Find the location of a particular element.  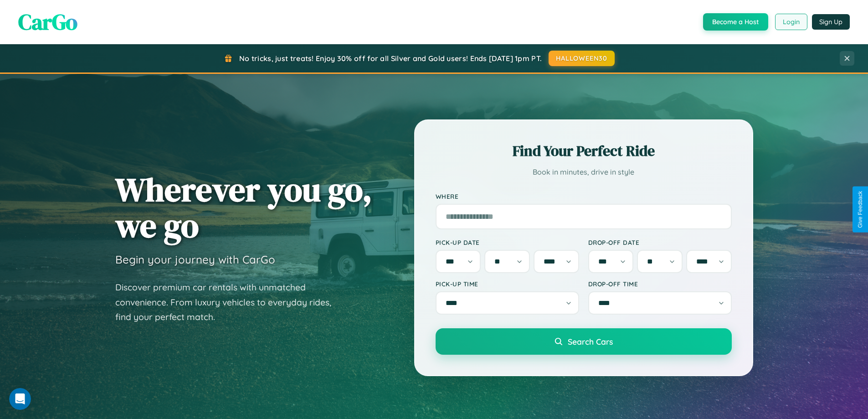

label: Drop-off Date is located at coordinates (660, 242).